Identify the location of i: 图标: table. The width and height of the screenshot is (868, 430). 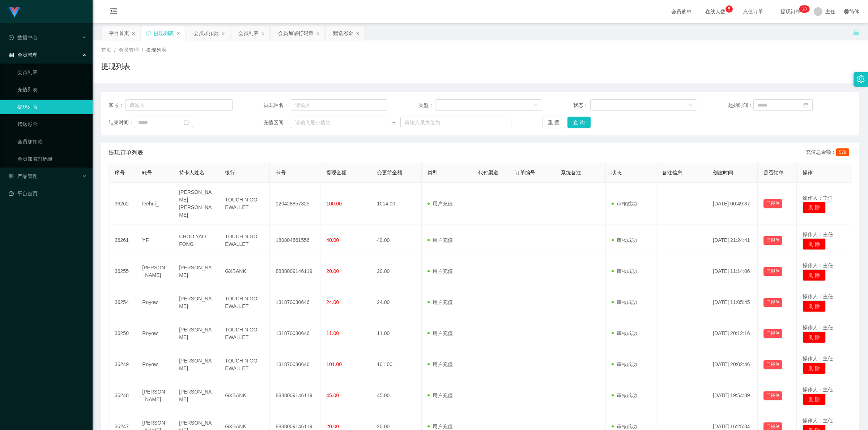
(11, 55).